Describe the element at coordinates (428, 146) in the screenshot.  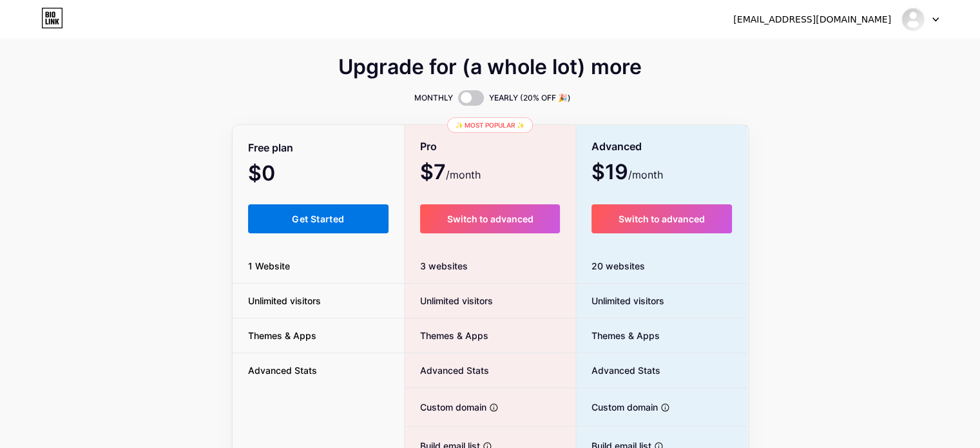
I see `span: Pro` at that location.